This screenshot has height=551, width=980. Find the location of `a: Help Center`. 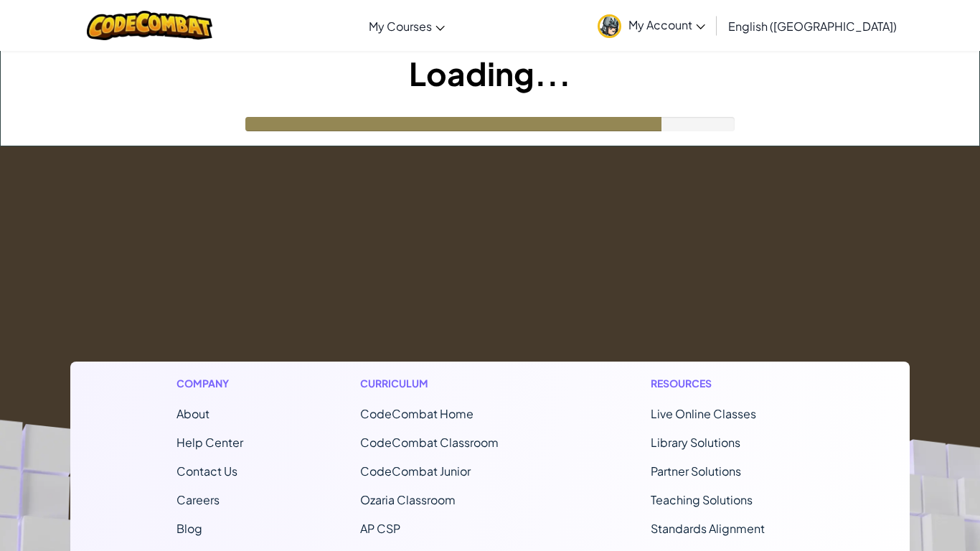

a: Help Center is located at coordinates (209, 442).